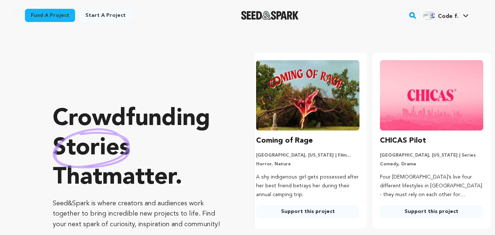 This screenshot has width=495, height=235. What do you see at coordinates (308, 164) in the screenshot?
I see `p: Horror, Nature` at bounding box center [308, 164].